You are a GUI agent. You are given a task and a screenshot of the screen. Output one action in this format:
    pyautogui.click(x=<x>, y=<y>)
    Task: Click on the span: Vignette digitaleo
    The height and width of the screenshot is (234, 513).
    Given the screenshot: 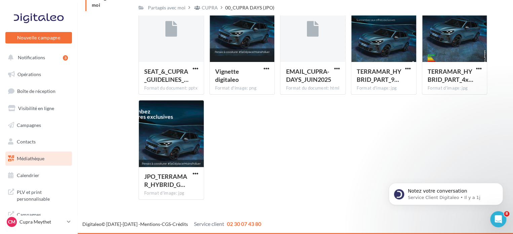 What is the action you would take?
    pyautogui.click(x=227, y=75)
    